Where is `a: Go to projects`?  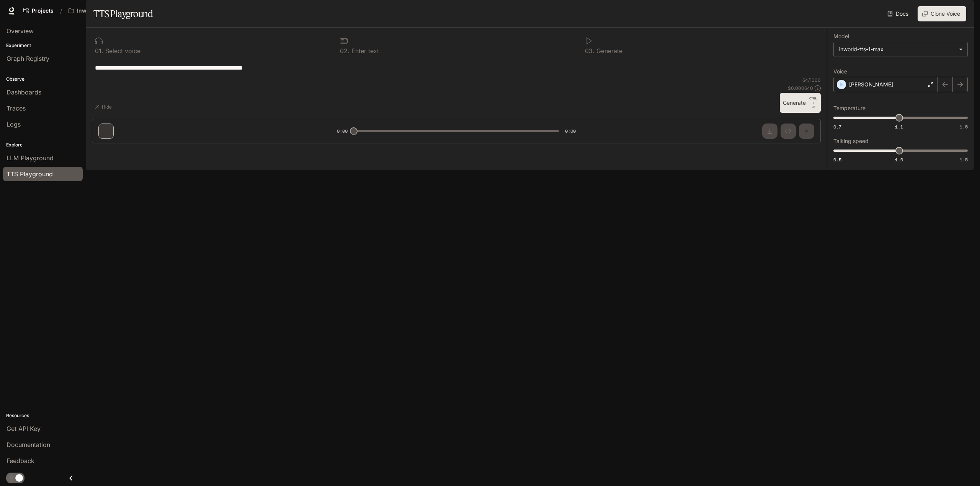
a: Go to projects is located at coordinates (38, 10).